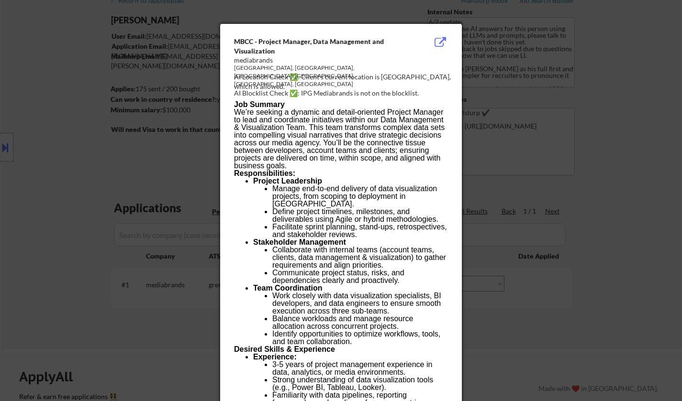 This screenshot has height=401, width=682. What do you see at coordinates (360, 369) in the screenshot?
I see `li: 3-5 years of project management experience in data, analytics, or media environments.` at bounding box center [360, 369].